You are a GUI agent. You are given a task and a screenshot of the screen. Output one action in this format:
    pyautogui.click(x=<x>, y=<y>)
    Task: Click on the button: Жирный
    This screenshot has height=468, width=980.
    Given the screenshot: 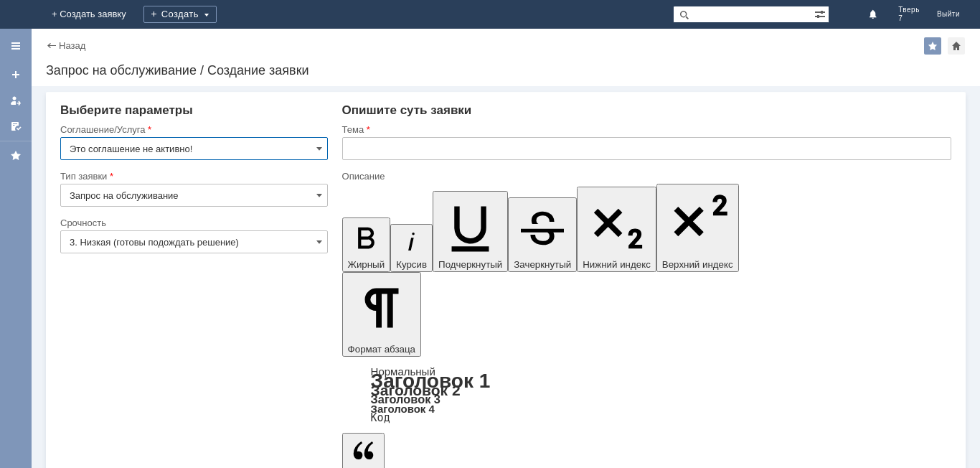 What is the action you would take?
    pyautogui.click(x=367, y=244)
    